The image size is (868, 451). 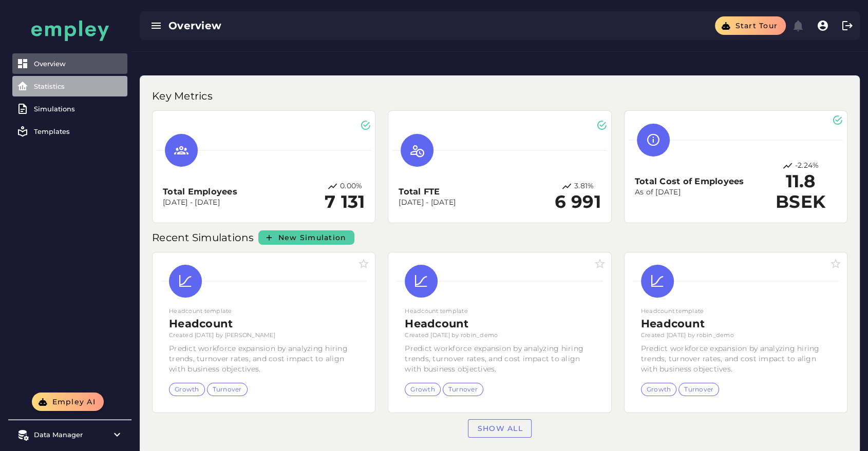 I want to click on h2: 7 131, so click(x=344, y=202).